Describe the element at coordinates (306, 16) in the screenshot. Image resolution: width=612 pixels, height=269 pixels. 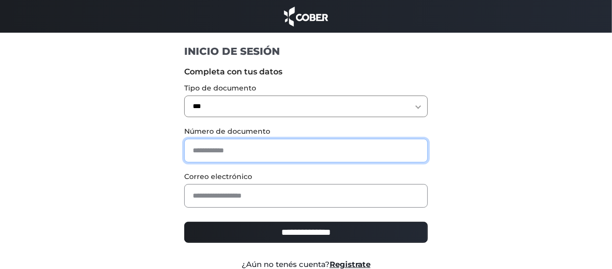
I see `img: cober_marca.png` at that location.